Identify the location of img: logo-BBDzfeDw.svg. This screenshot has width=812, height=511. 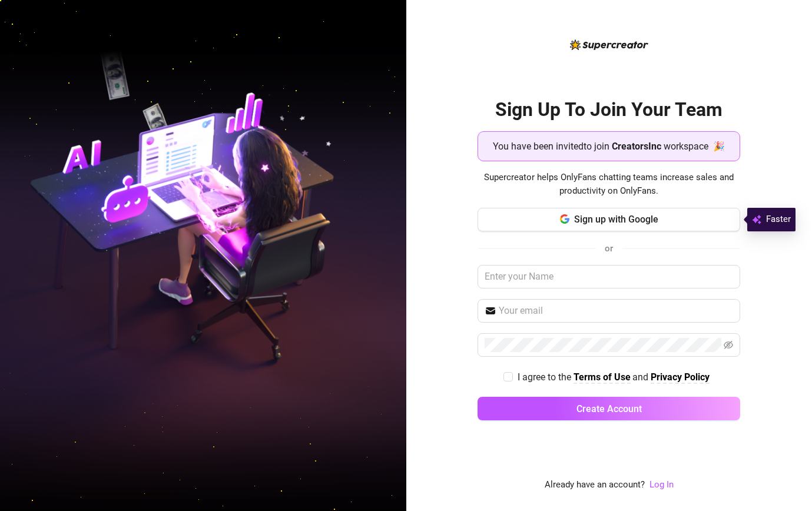
(609, 45).